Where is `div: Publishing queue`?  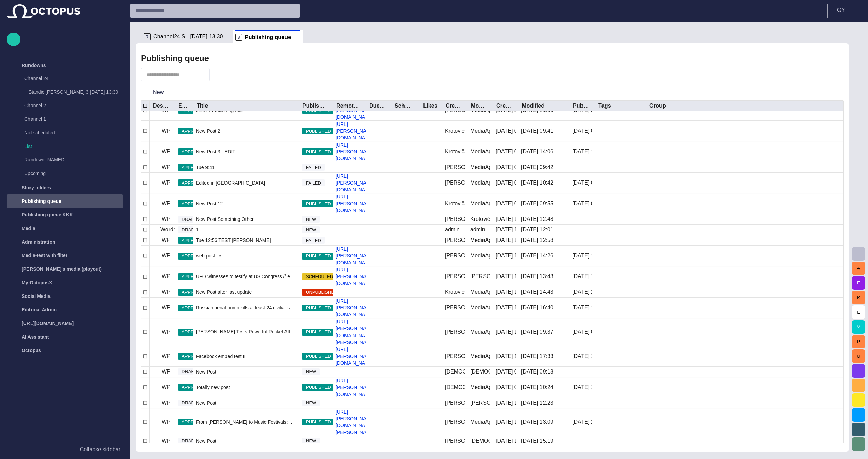 div: Publishing queue is located at coordinates (65, 201).